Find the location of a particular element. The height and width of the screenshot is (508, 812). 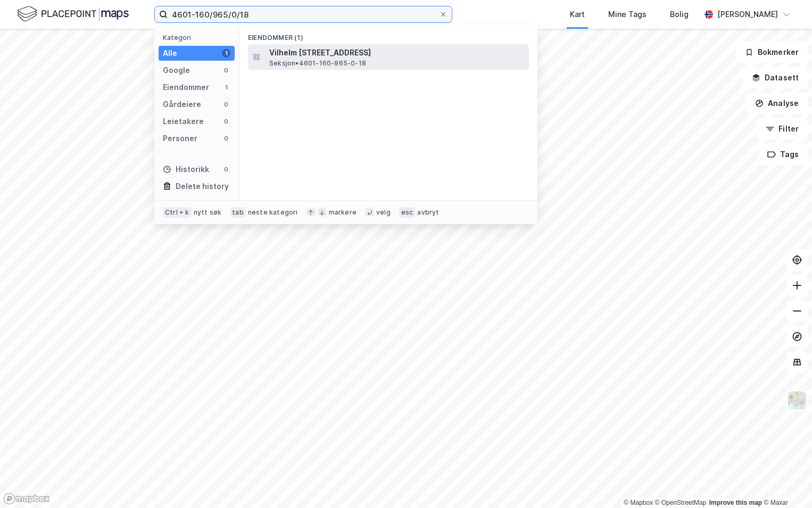

img: Z is located at coordinates (798, 401).